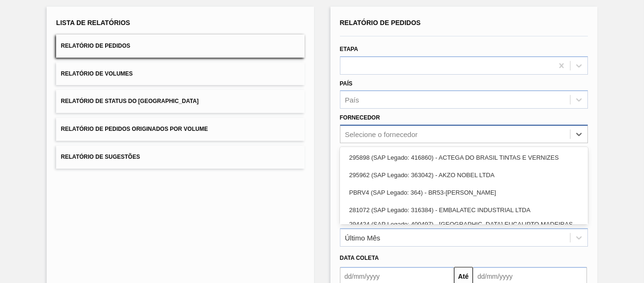 This screenshot has height=283, width=644. Describe the element at coordinates (464, 175) in the screenshot. I see `div: 295962 (SAP Legado: 363042) - AKZO NOBEL LTDA` at that location.